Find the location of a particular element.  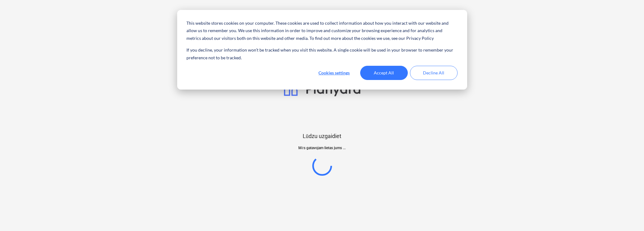

p: This website stores cookies on your computer. These cookies are used to collect information about... is located at coordinates (322, 31).